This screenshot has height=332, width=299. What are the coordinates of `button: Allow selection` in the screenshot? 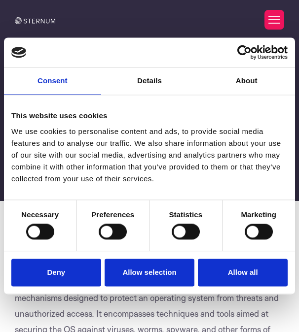 It's located at (149, 273).